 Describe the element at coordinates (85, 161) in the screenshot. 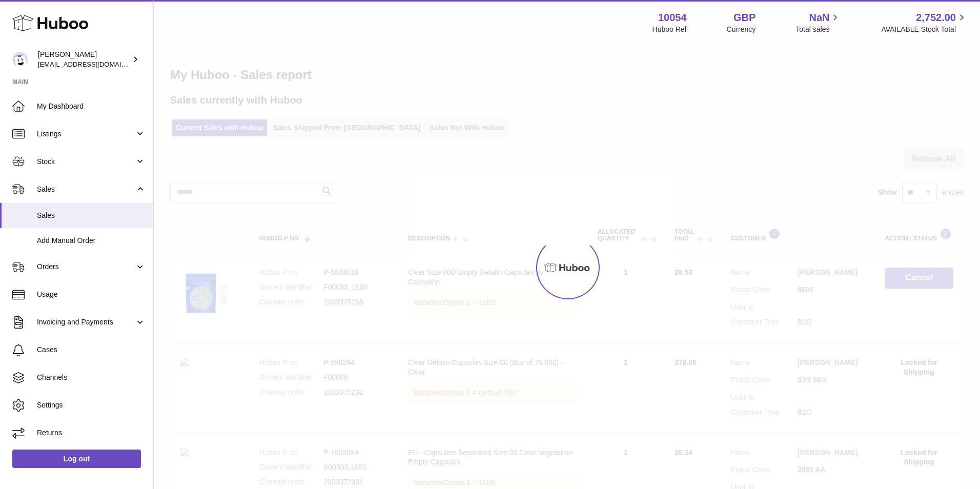

I see `span: Stock` at that location.